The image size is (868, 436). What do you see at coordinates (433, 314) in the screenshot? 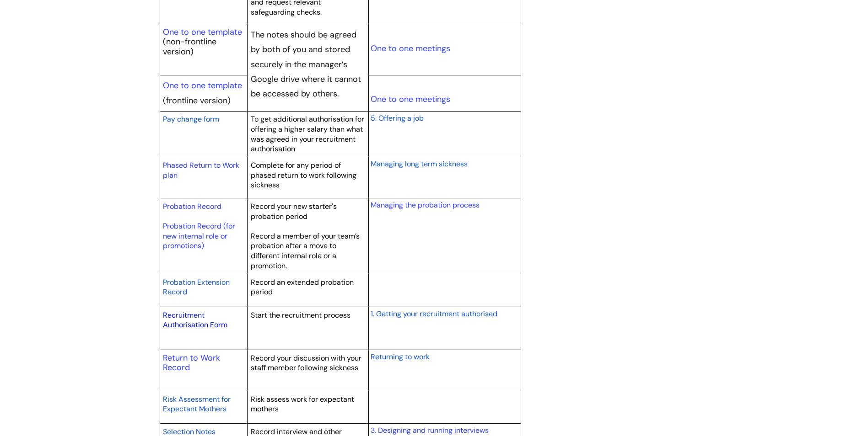
I see `a: 1. Getting your recruitment authorised` at bounding box center [433, 314].